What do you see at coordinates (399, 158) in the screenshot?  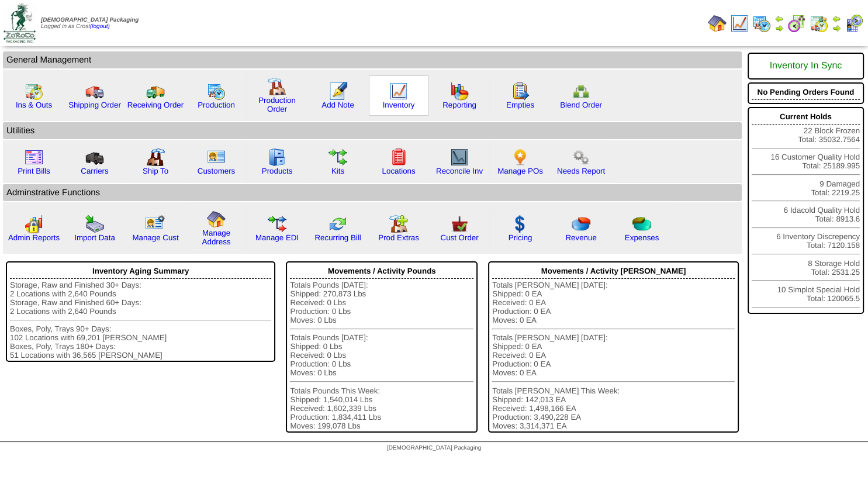 I see `img: locations.gif` at bounding box center [399, 158].